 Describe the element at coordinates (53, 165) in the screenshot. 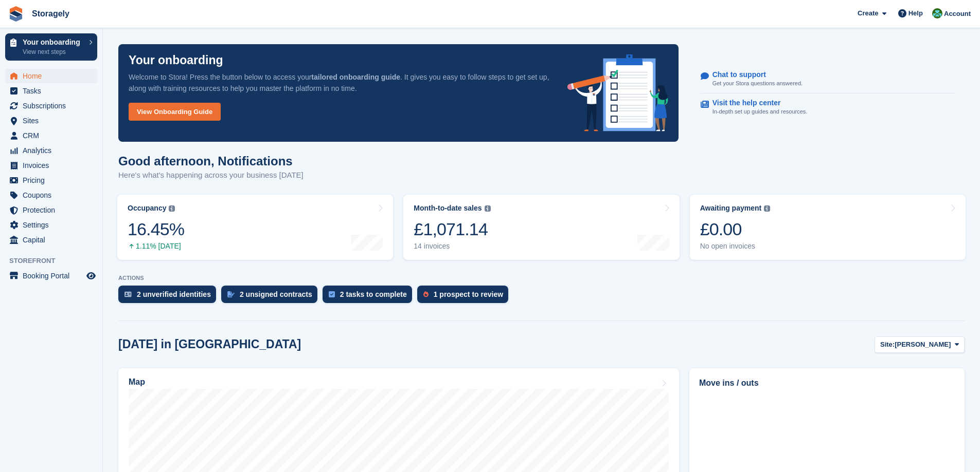

I see `span: Invoices` at that location.